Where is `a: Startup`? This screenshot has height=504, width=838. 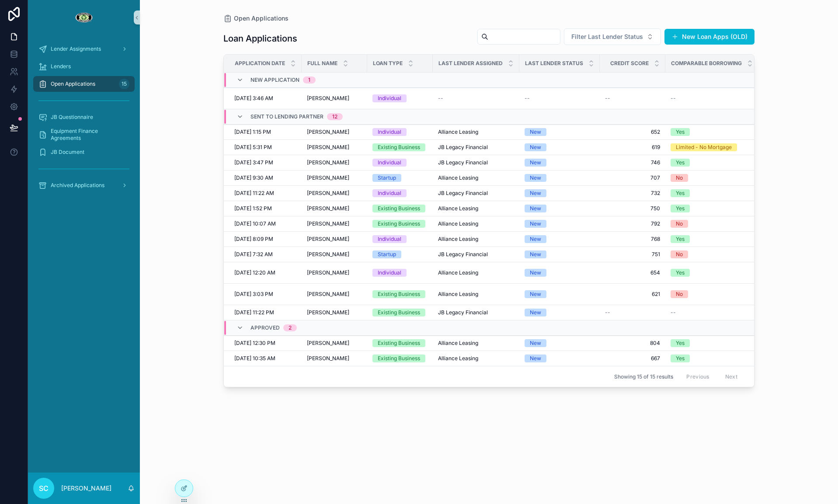
a: Startup is located at coordinates (400, 178).